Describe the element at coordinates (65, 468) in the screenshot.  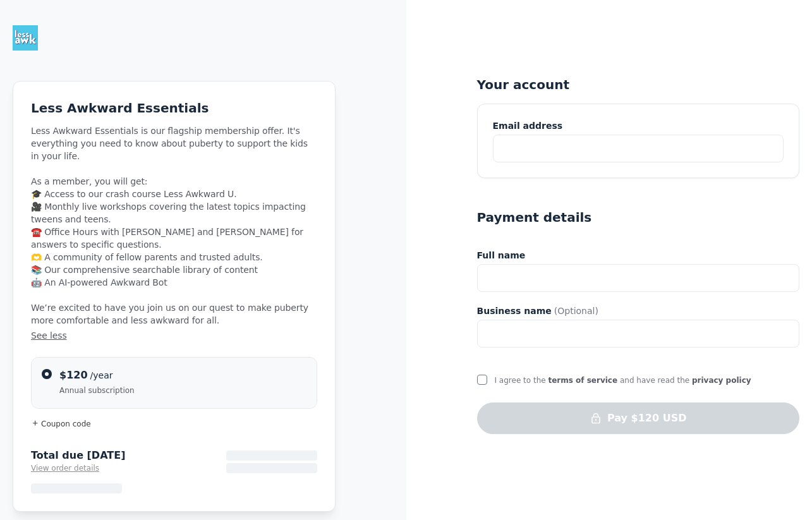
I see `span: View order details` at that location.